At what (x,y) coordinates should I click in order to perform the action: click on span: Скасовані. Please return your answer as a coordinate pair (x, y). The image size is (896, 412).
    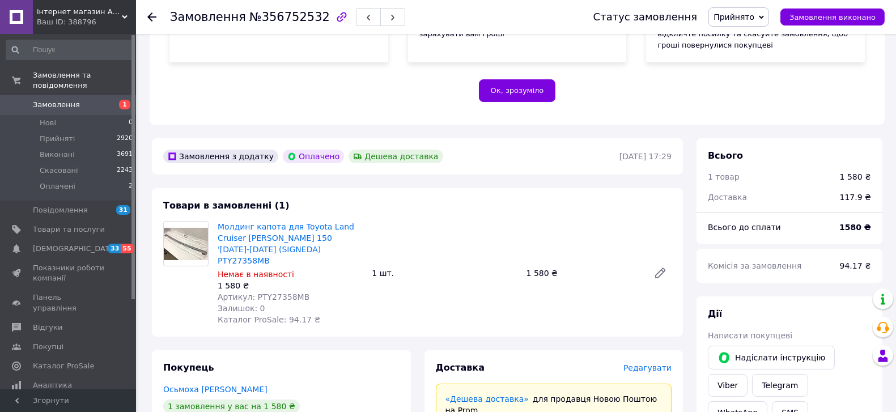
    Looking at the image, I should click on (59, 171).